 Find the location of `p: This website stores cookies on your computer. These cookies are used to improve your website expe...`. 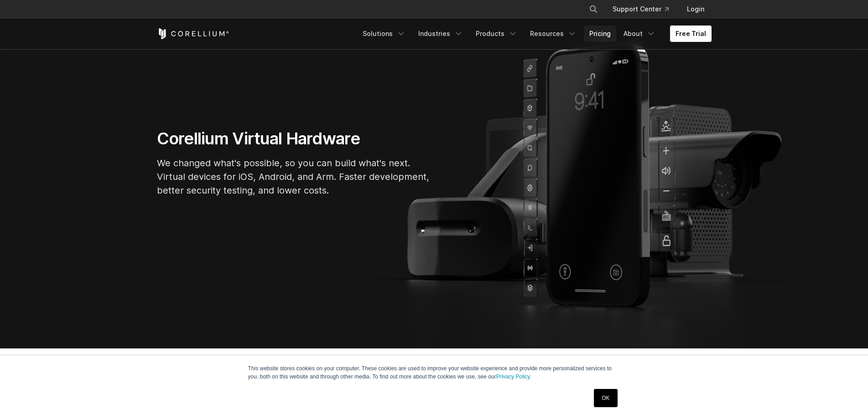

p: This website stores cookies on your computer. These cookies are used to improve your website expe... is located at coordinates (434, 373).